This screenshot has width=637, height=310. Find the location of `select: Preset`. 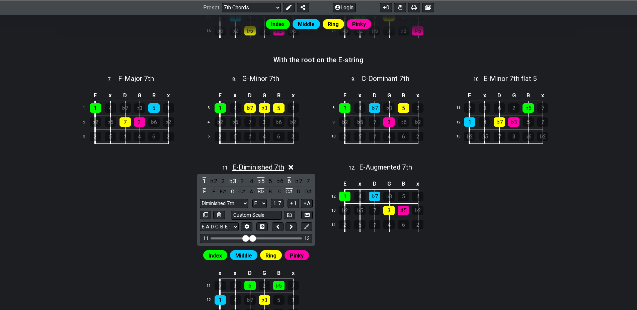

select: Preset is located at coordinates (251, 7).